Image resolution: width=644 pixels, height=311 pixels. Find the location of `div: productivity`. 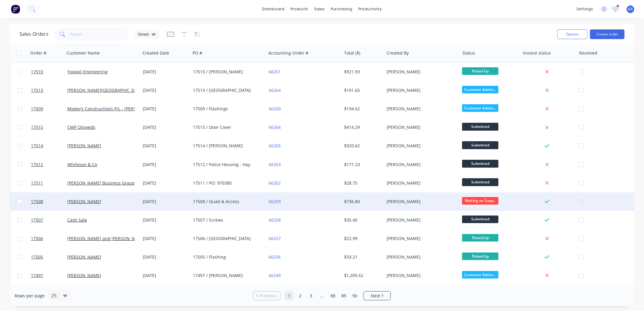

div: productivity is located at coordinates (370, 9).